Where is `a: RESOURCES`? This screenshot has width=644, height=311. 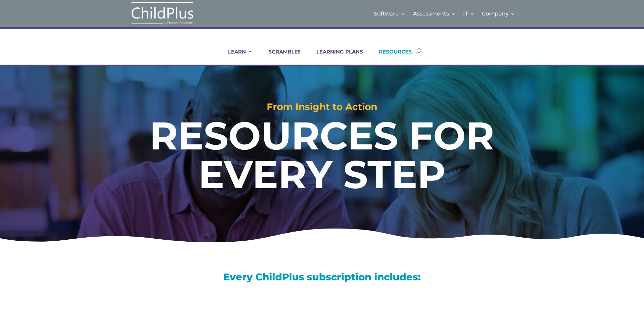 a: RESOURCES is located at coordinates (391, 57).